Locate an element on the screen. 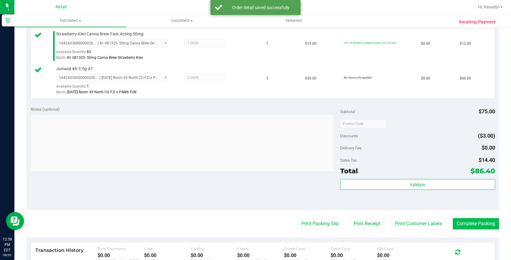  div: CanPay is located at coordinates (214, 249).